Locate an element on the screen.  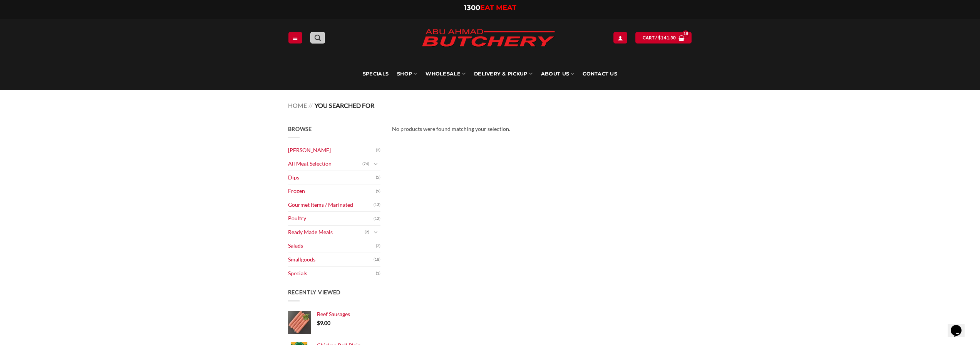
a: Delivery & Pickup is located at coordinates (503, 74).